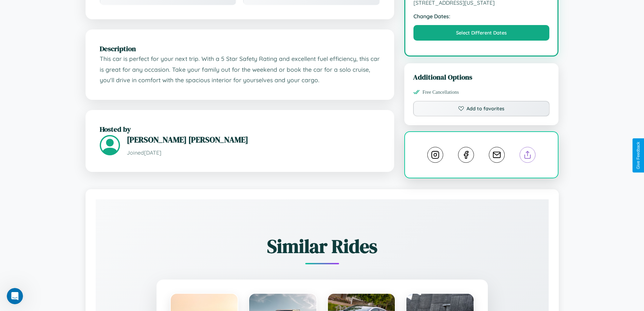 Image resolution: width=644 pixels, height=311 pixels. What do you see at coordinates (482, 77) in the screenshot?
I see `h3: Additional Options` at bounding box center [482, 77].